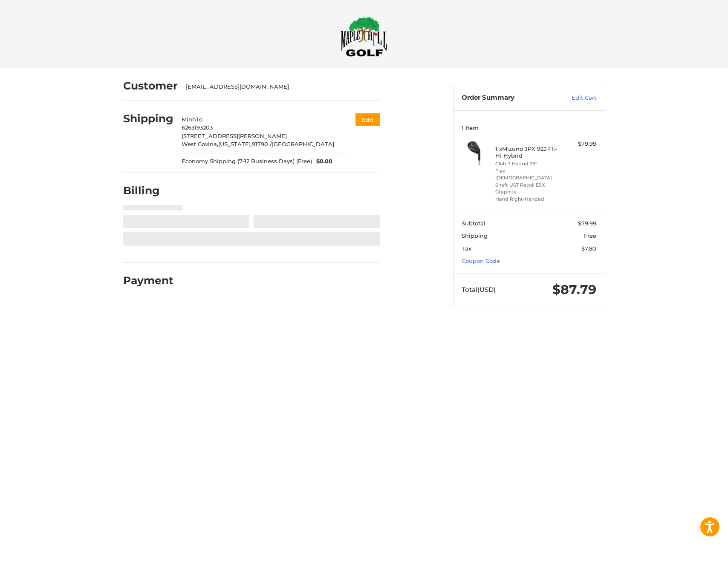 Image resolution: width=728 pixels, height=562 pixels. Describe the element at coordinates (189, 119) in the screenshot. I see `span: Minh` at that location.